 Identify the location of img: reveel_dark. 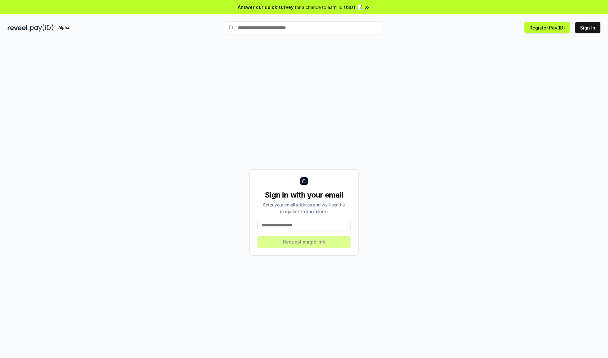
(18, 28).